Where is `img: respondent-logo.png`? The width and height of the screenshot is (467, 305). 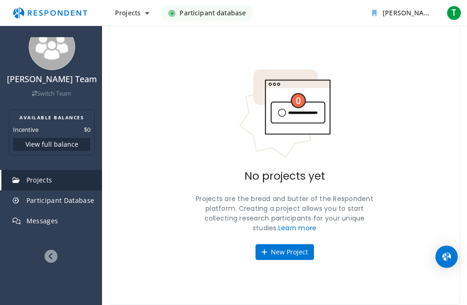 img: respondent-logo.png is located at coordinates (50, 13).